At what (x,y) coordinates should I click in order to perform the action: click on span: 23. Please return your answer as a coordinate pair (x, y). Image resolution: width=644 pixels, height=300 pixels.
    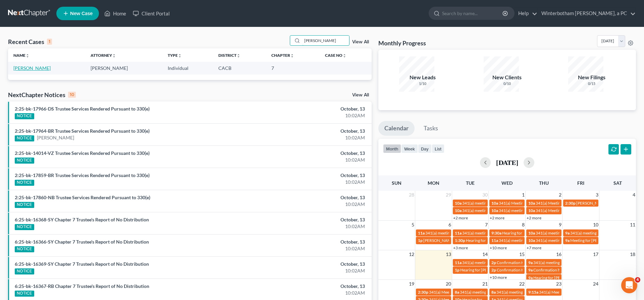
    Looking at the image, I should click on (559, 284).